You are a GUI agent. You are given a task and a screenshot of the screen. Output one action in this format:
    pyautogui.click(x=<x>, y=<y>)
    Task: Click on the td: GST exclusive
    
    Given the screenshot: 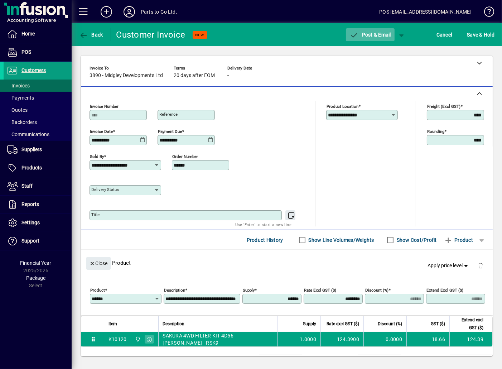 What is the action you would take?
    pyautogui.click(x=429, y=359)
    